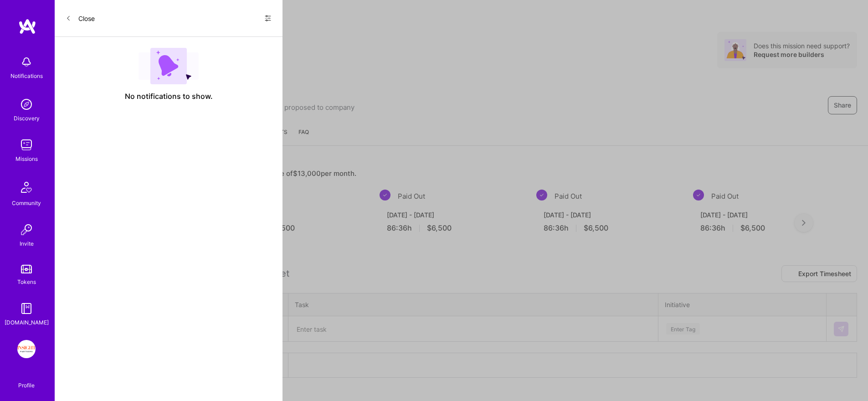 This screenshot has height=401, width=868. Describe the element at coordinates (27, 269) in the screenshot. I see `img: tokens` at that location.